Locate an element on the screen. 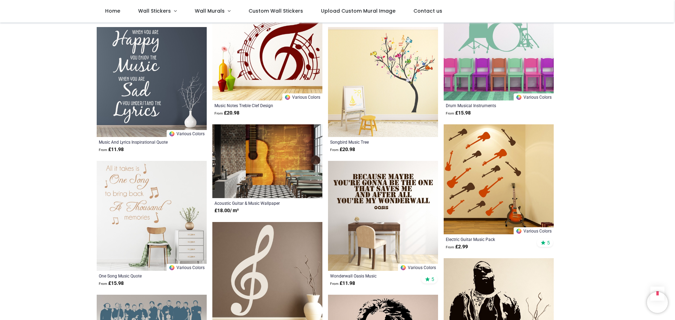  a: Electric Guitar Music Pack is located at coordinates (488, 239).